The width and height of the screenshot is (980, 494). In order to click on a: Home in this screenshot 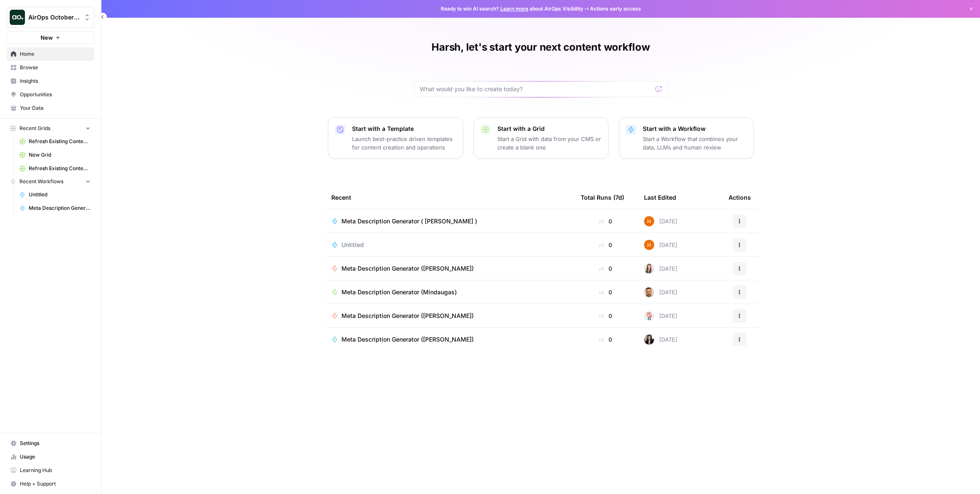, I will do `click(50, 54)`.